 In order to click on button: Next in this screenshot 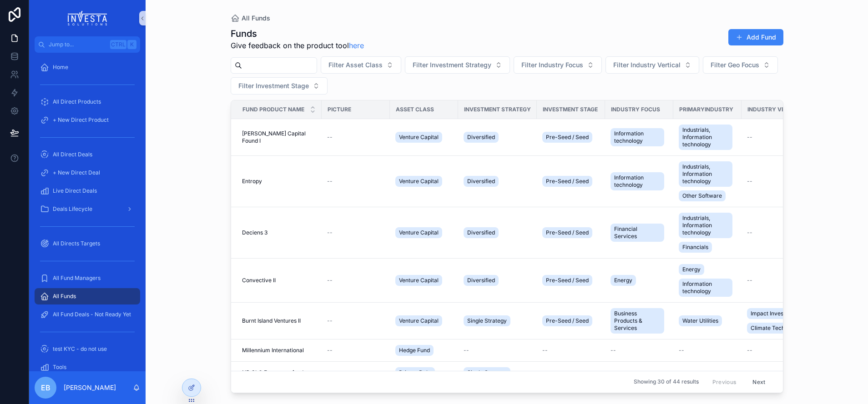, I will do `click(759, 382)`.